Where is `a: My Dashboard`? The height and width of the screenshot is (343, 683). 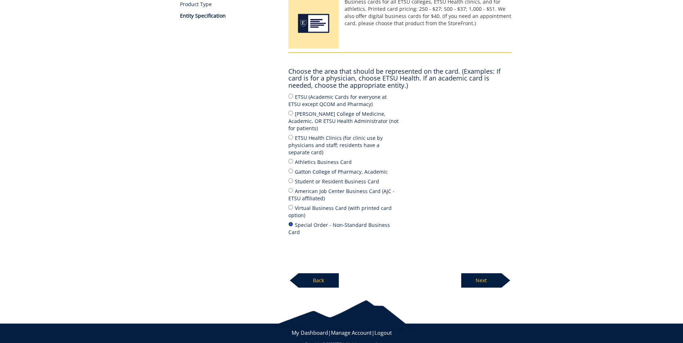
a: My Dashboard is located at coordinates (310, 333).